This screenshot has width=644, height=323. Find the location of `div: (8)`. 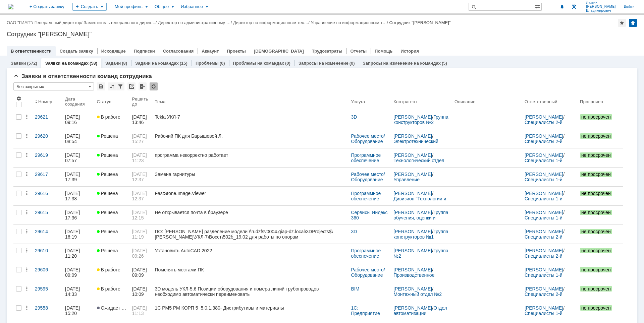

div: (8) is located at coordinates (124, 63).